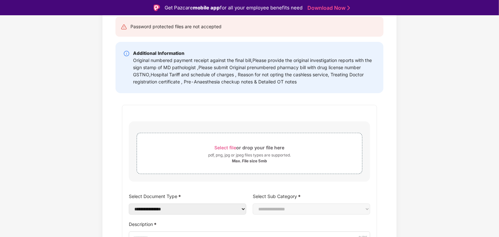 Image resolution: width=499 pixels, height=237 pixels. What do you see at coordinates (249, 155) in the screenshot?
I see `div: pdf, png, jpg or jpeg files types are supported.` at bounding box center [249, 155].